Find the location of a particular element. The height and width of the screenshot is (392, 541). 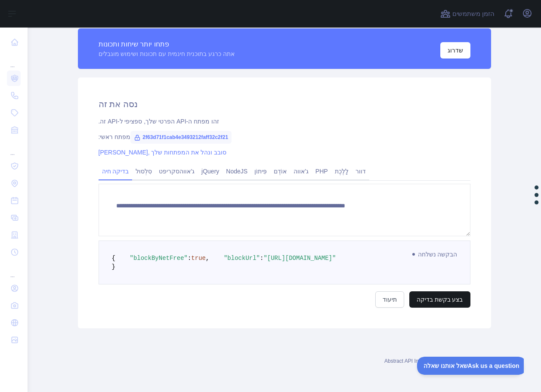

a: Abstract API Inc. is located at coordinates (403, 361).